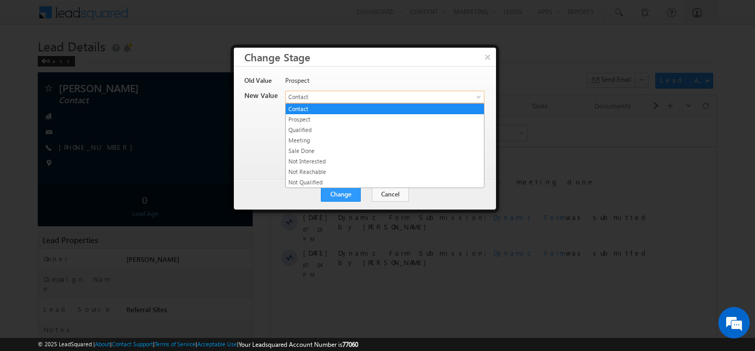 The image size is (755, 351). I want to click on a: Not Reachable, so click(385, 172).